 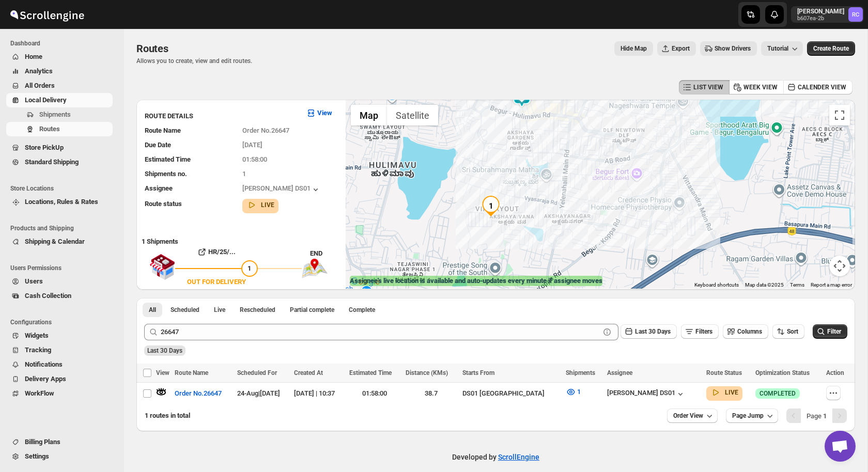 What do you see at coordinates (748, 415) in the screenshot?
I see `span: Page Jump` at bounding box center [748, 415].